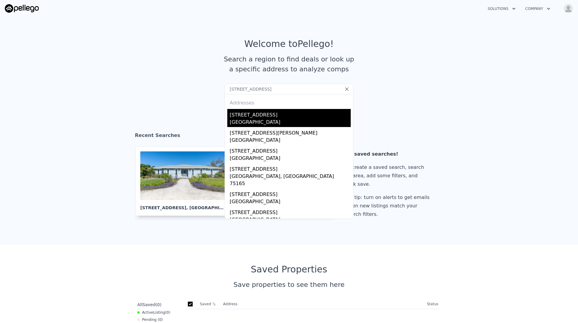 This screenshot has width=578, height=323. Describe the element at coordinates (289, 137) in the screenshot. I see `div: Recent Searches` at that location.